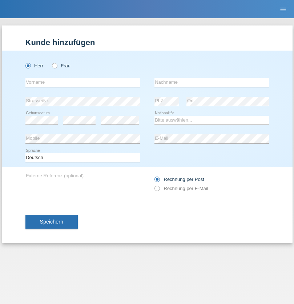 The height and width of the screenshot is (304, 294). What do you see at coordinates (182, 188) in the screenshot?
I see `label: Rechnung per E-Mail` at bounding box center [182, 188].